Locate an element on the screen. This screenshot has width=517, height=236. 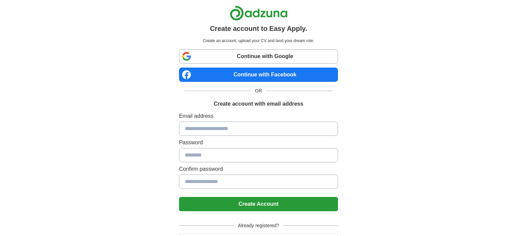
p: Create an account, upload your CV and land your dream role. is located at coordinates (258, 41).